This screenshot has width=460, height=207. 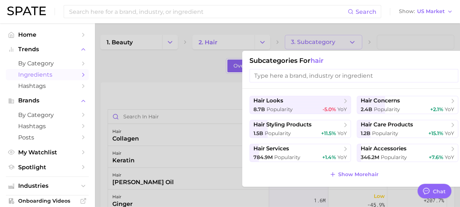 I want to click on span: Industries, so click(x=47, y=186).